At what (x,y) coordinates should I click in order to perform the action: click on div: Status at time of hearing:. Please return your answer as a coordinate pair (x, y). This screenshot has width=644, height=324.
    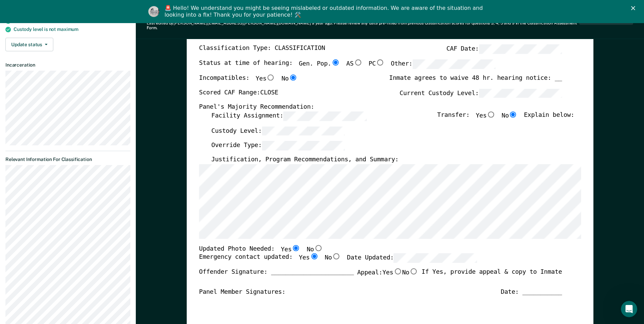
    Looking at the image, I should click on (347, 67).